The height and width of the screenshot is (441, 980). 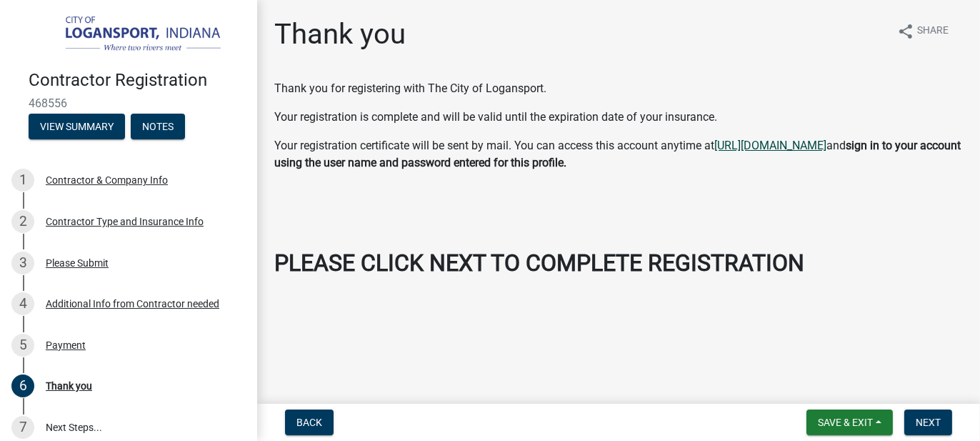 What do you see at coordinates (619, 89) in the screenshot?
I see `p: Thank you for registering with The City of Logansport.` at bounding box center [619, 89].